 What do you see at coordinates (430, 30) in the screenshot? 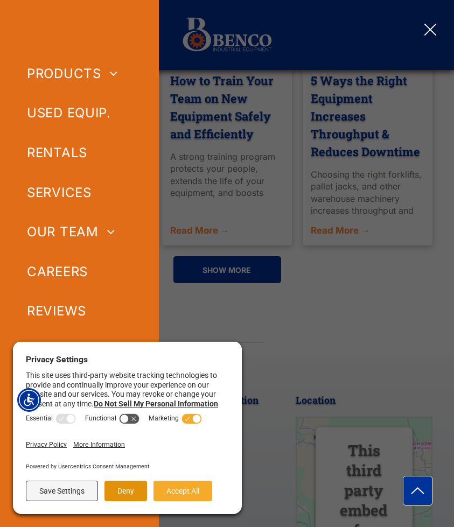
I see `button: menu` at bounding box center [430, 30].